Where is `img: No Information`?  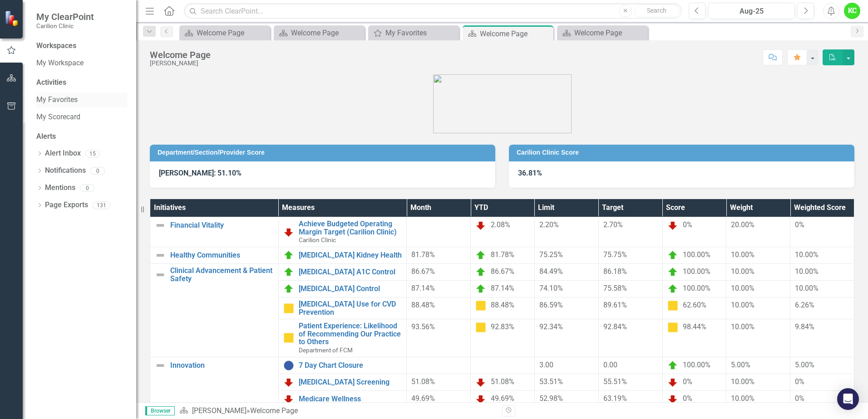
img: No Information is located at coordinates (289, 365).